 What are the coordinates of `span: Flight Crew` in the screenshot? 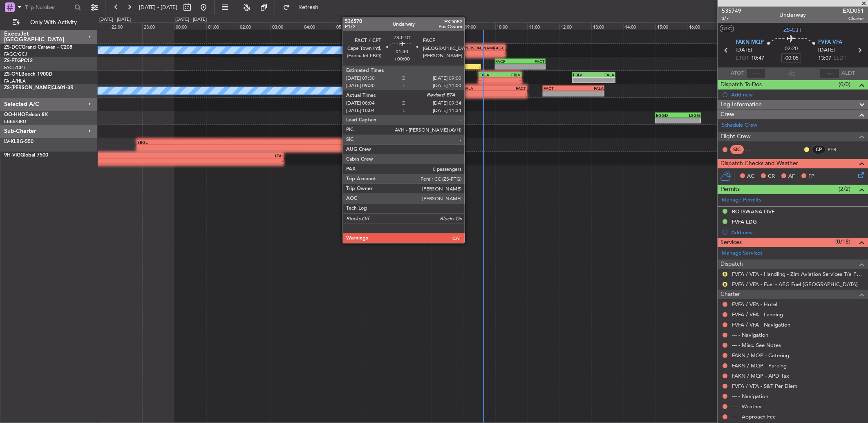 It's located at (735, 136).